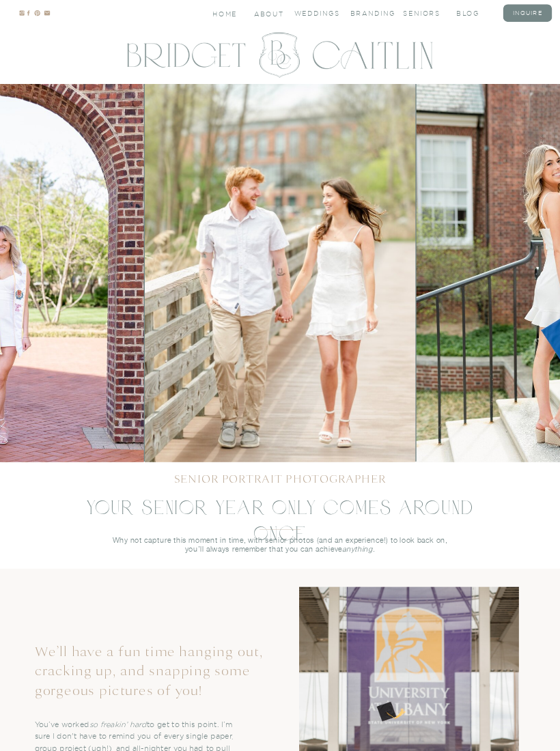 This screenshot has height=751, width=560. I want to click on nav: blog, so click(475, 13).